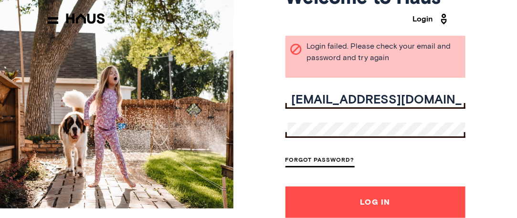 The image size is (517, 218). I want to click on input: Your email, so click(377, 100).